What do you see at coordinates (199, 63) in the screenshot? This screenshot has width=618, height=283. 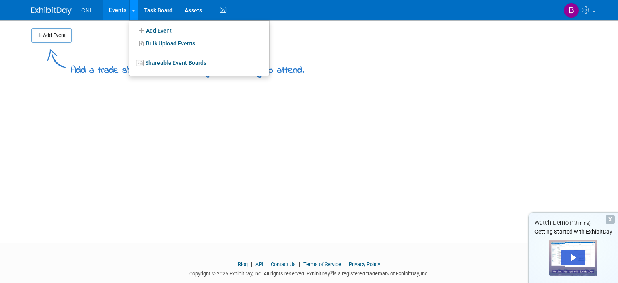 I see `a: Shareable Event Boards` at bounding box center [199, 63].